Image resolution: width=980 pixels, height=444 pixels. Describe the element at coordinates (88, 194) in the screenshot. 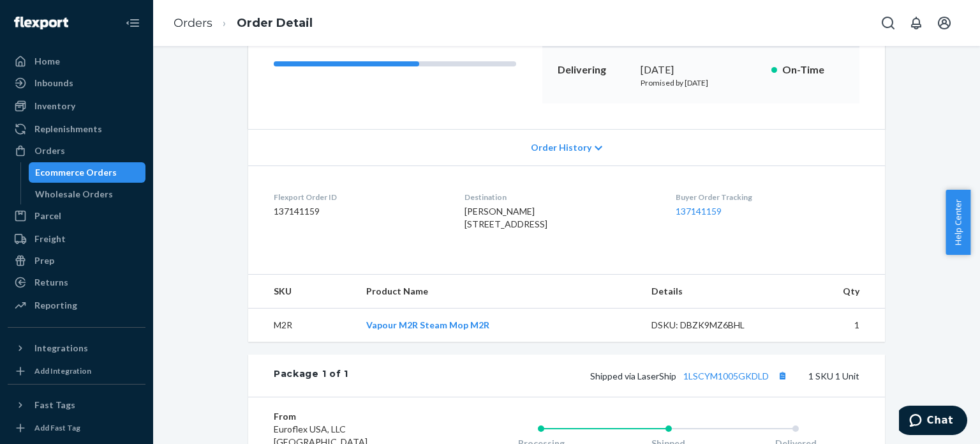

I see `a: Wholesale Orders` at that location.